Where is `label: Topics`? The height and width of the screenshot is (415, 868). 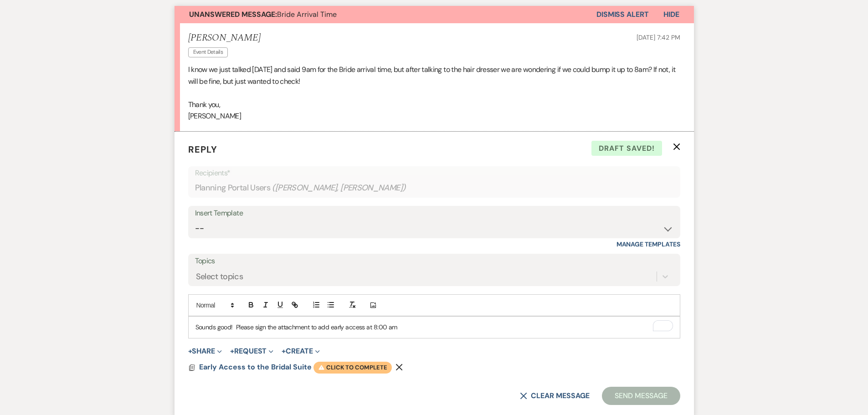
label: Topics is located at coordinates (435, 261).